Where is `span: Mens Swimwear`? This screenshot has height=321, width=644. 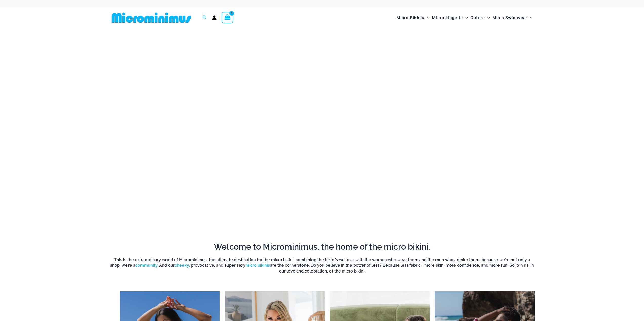 span: Mens Swimwear is located at coordinates (510, 18).